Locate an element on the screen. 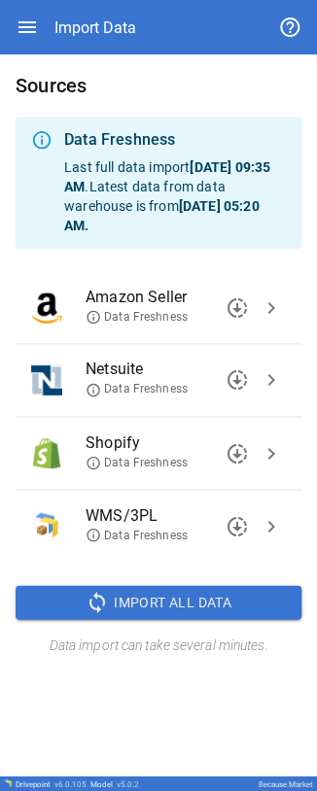  img: WMS/3PL is located at coordinates (47, 526).